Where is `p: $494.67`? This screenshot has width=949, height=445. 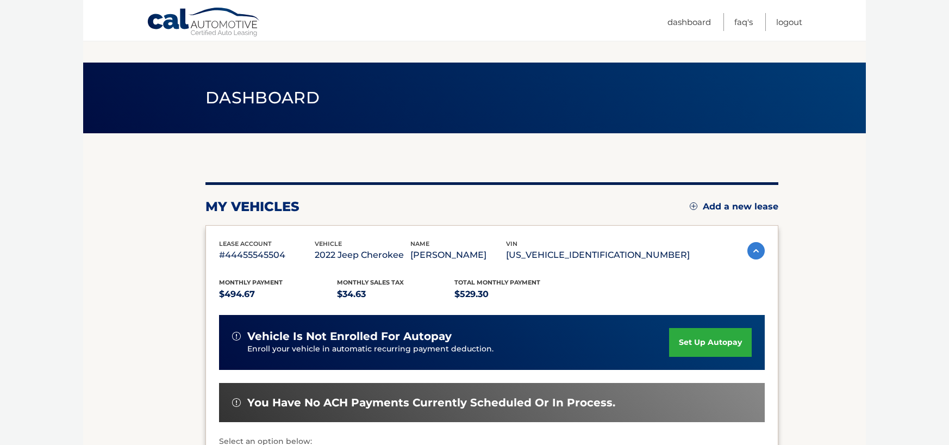 p: $494.67 is located at coordinates (278, 294).